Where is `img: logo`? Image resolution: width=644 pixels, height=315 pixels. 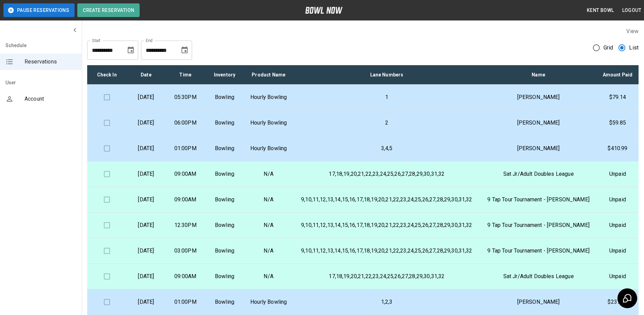 img: logo is located at coordinates (324, 10).